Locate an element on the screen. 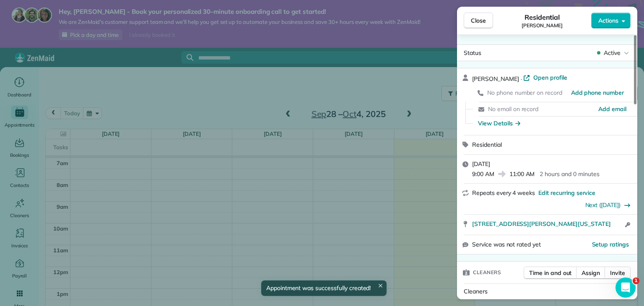  div: View Details is located at coordinates (499, 123).